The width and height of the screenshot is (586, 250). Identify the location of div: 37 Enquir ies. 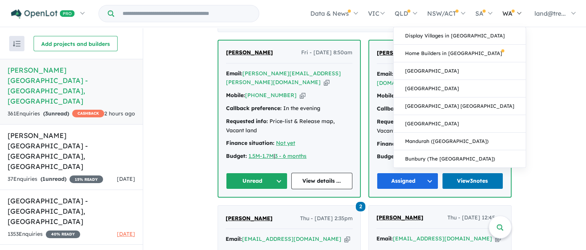
(55, 179).